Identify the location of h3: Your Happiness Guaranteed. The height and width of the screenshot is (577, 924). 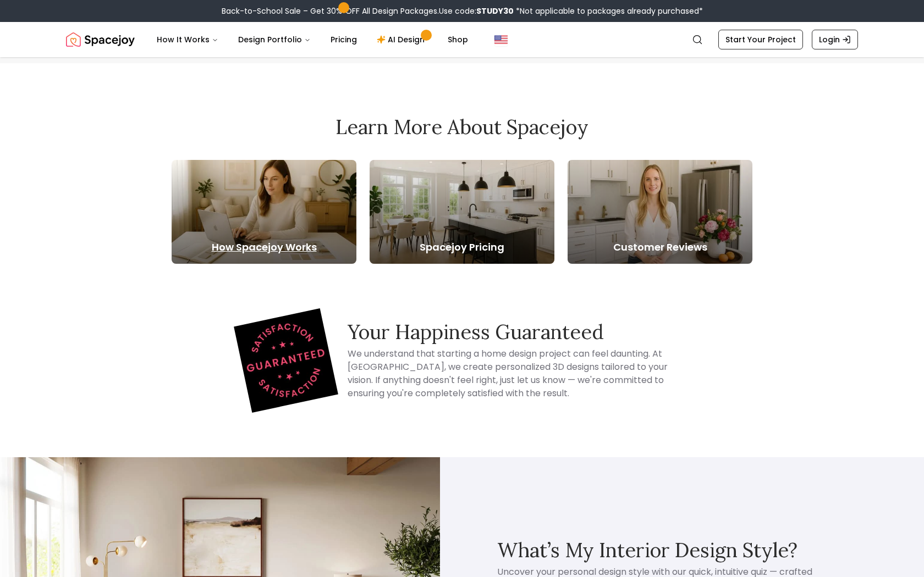
(515, 332).